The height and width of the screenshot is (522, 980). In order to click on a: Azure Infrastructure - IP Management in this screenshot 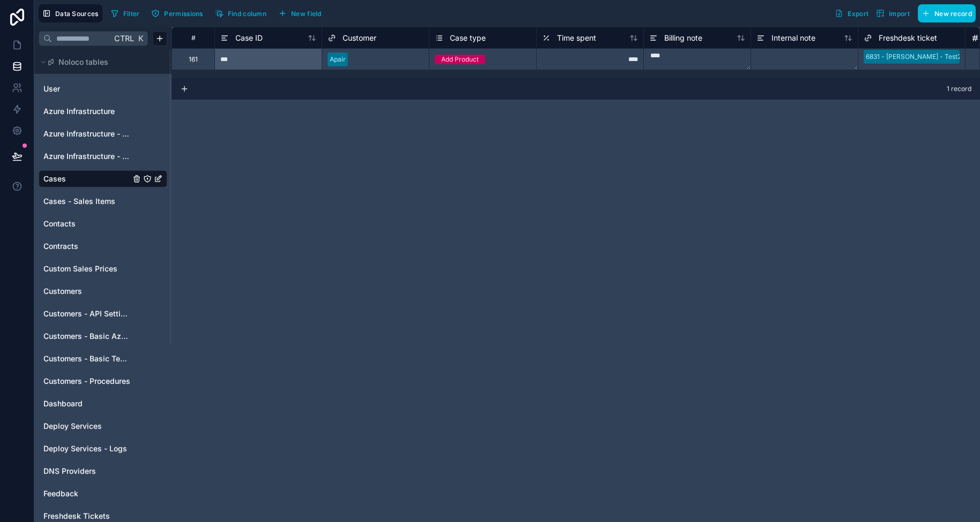, I will do `click(87, 157)`.